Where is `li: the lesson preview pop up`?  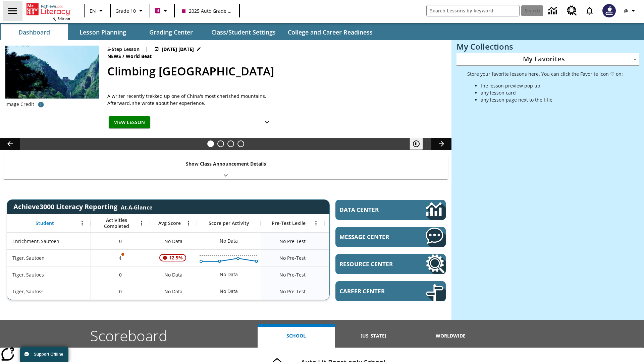 li: the lesson preview pop up is located at coordinates (552, 85).